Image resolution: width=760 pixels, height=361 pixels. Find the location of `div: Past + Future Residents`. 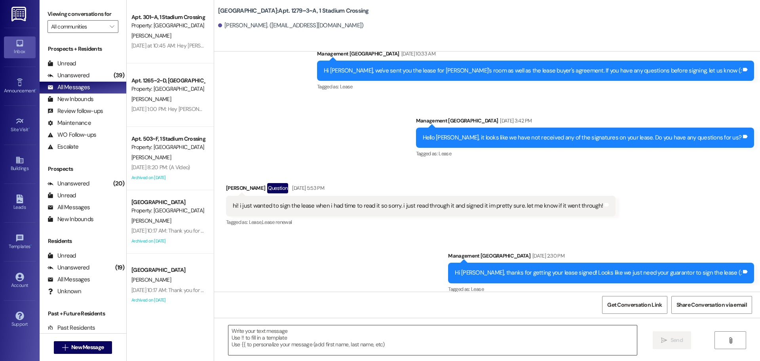

div: Past + Future Residents is located at coordinates (83, 313).